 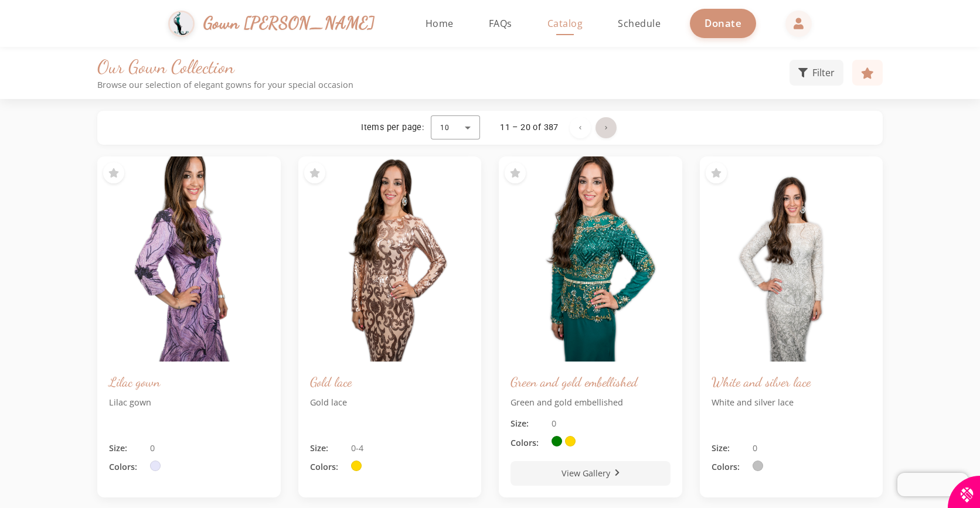 I want to click on img: White and silver lace, so click(x=791, y=259).